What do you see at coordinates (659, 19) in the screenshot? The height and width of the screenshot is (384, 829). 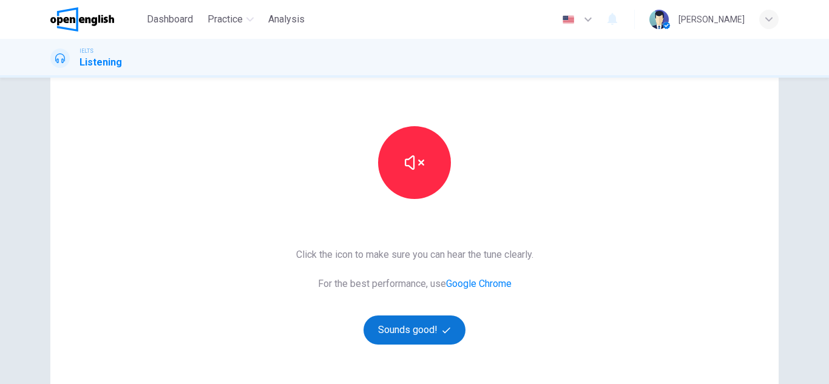 I see `img: Profile picture` at bounding box center [659, 19].